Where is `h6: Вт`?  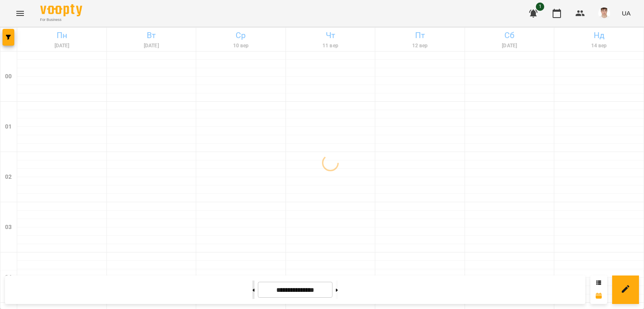
h6: Вт is located at coordinates (151, 35).